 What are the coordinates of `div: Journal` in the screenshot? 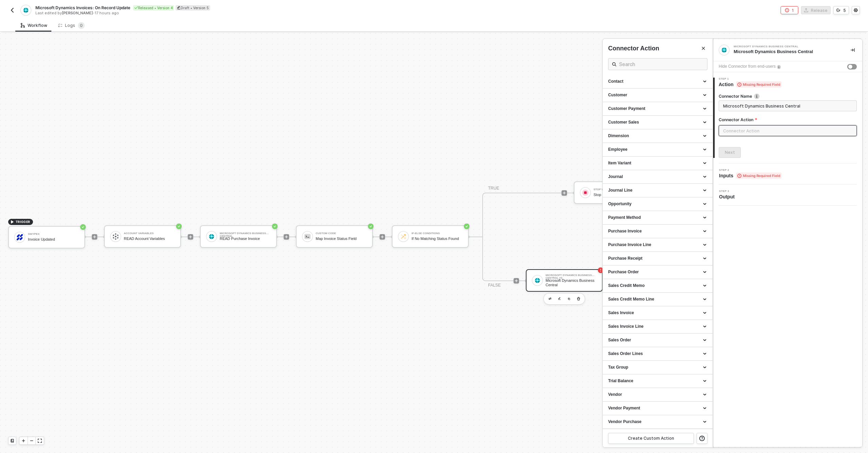 It's located at (657, 176).